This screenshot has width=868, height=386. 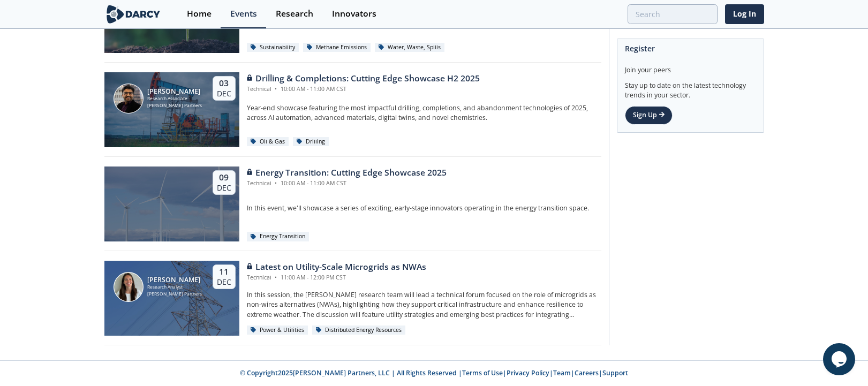 I want to click on a: Sign Up, so click(x=648, y=115).